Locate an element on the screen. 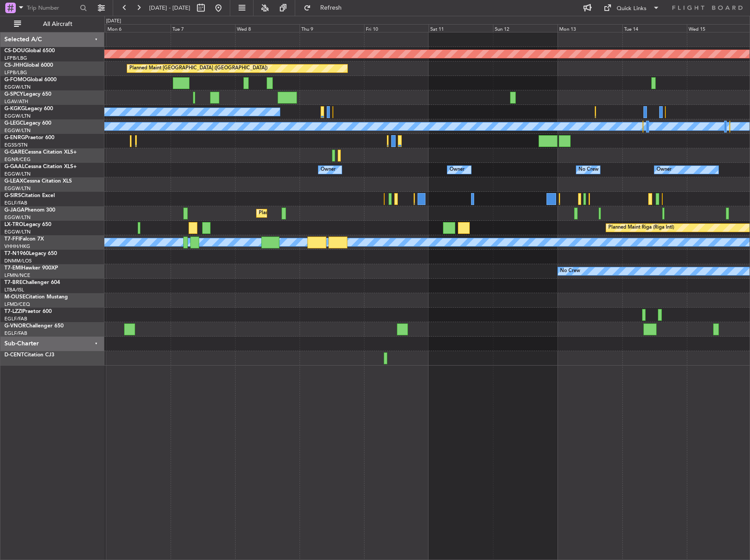 The image size is (750, 560). a: G-LEAXCessna Citation XLS is located at coordinates (38, 181).